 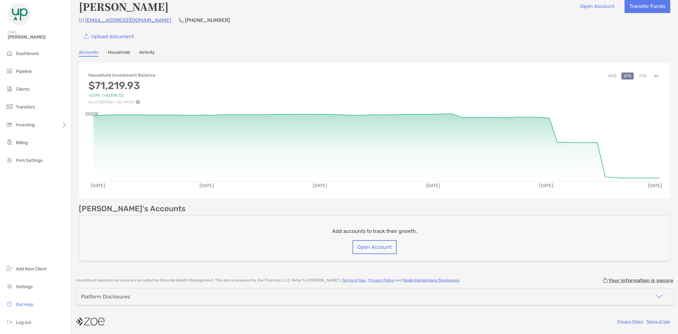 I want to click on span: Investing, so click(x=25, y=125).